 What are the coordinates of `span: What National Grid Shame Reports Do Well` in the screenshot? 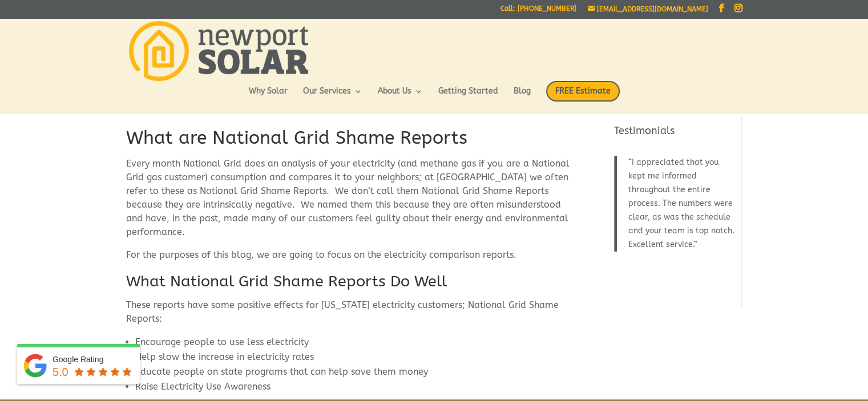 It's located at (286, 281).